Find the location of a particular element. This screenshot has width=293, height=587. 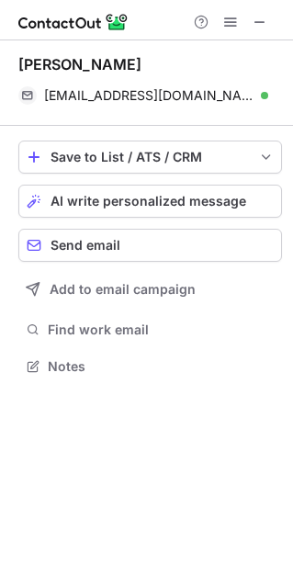

span: Send email is located at coordinates (85, 245).